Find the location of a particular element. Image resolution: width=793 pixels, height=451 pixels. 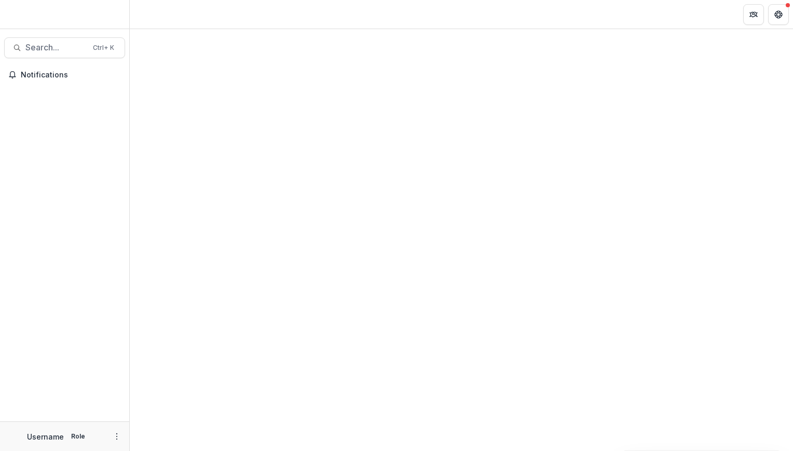

button: Notifications is located at coordinates (64, 75).